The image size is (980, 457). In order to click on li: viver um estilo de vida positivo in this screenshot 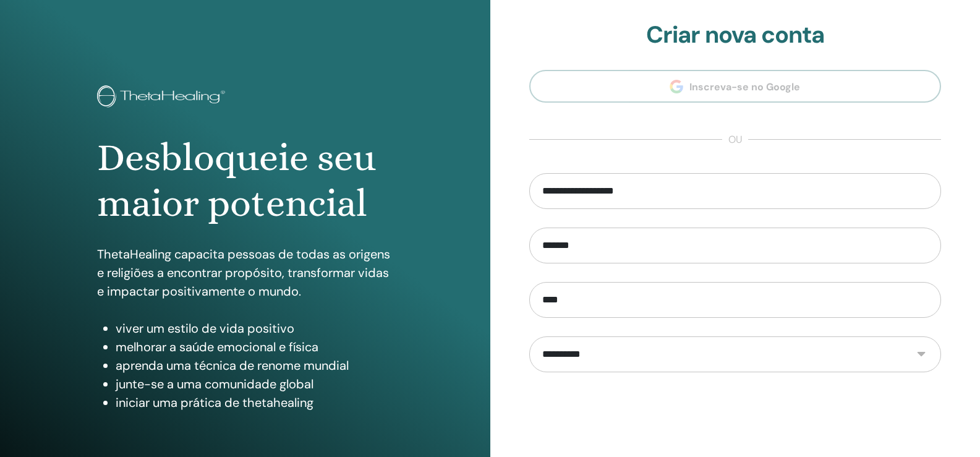, I will do `click(254, 328)`.